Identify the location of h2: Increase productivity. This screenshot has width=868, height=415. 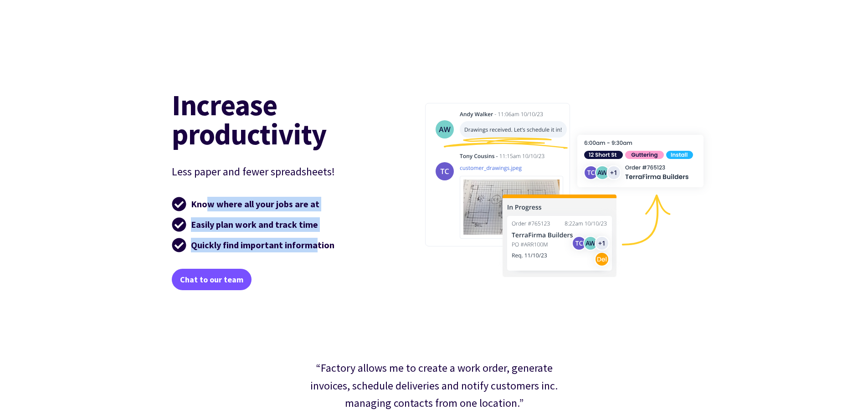
(276, 120).